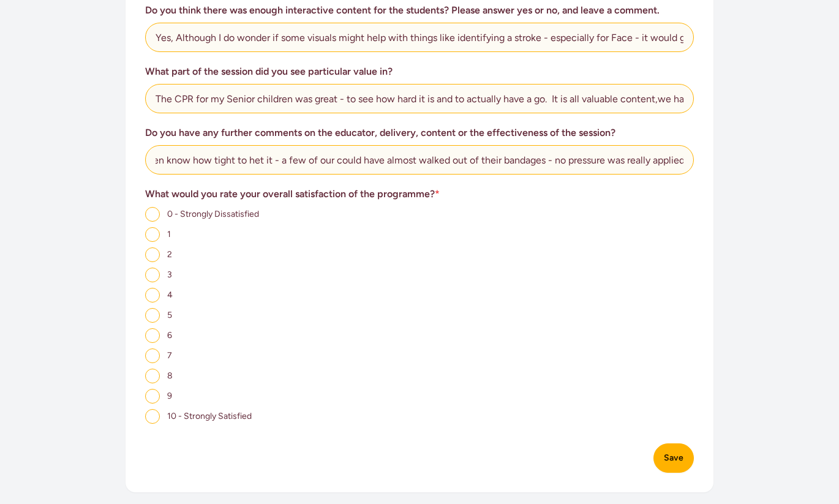 The height and width of the screenshot is (504, 839). I want to click on span: 7, so click(170, 355).